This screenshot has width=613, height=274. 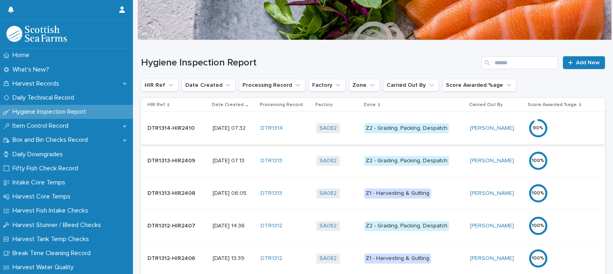 What do you see at coordinates (172, 193) in the screenshot?
I see `p: DTR1313-HIR2408` at bounding box center [172, 193].